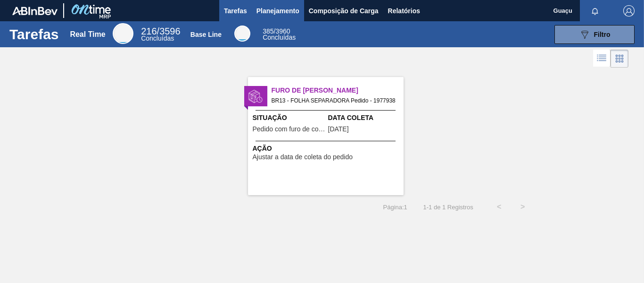 This screenshot has width=644, height=283. What do you see at coordinates (339, 129) in the screenshot?
I see `span: 31/07/2025` at bounding box center [339, 129].